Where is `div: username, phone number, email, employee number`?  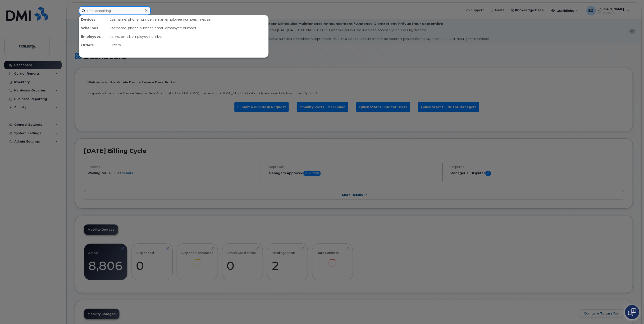
div: username, phone number, email, employee number is located at coordinates (188, 28).